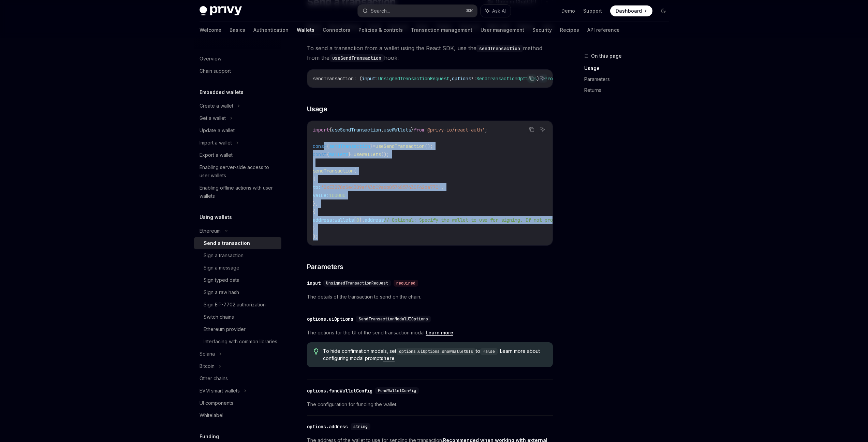 The width and height of the screenshot is (868, 442). What do you see at coordinates (239, 171) in the screenshot?
I see `div: Enabling server-side access to user wallets` at bounding box center [239, 171].